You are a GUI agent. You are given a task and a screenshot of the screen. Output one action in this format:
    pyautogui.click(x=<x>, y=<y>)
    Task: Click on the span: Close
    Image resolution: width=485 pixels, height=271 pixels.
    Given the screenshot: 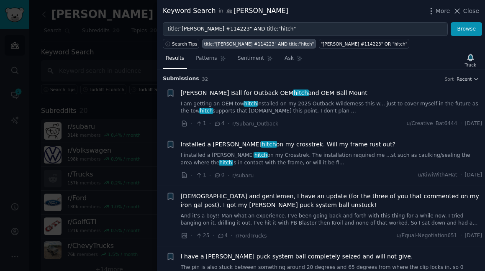 What is the action you would take?
    pyautogui.click(x=471, y=11)
    